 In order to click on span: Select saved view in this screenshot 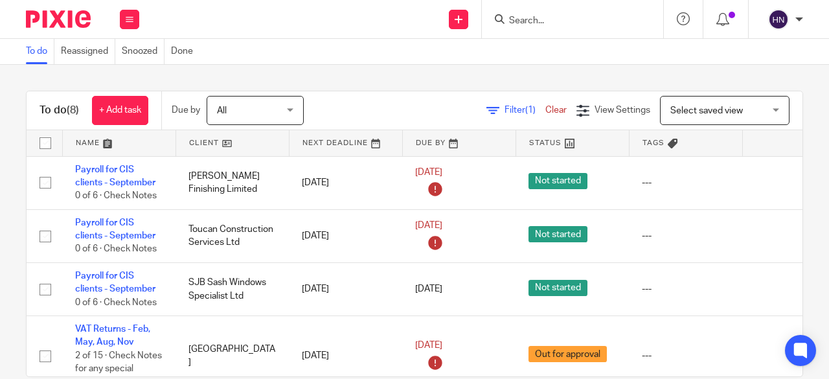, I will do `click(707, 111)`.